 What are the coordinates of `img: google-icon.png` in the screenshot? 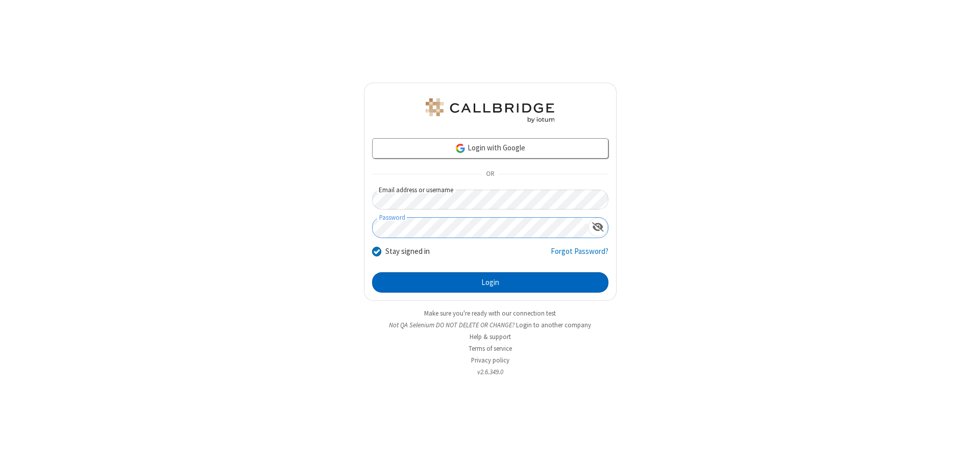 It's located at (460, 148).